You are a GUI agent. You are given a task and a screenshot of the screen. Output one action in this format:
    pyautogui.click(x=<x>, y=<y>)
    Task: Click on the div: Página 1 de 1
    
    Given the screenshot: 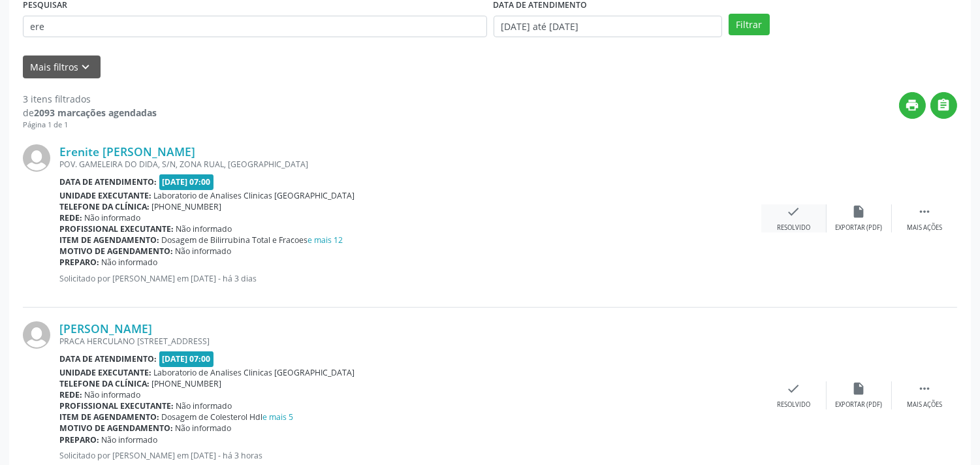 What is the action you would take?
    pyautogui.click(x=89, y=125)
    